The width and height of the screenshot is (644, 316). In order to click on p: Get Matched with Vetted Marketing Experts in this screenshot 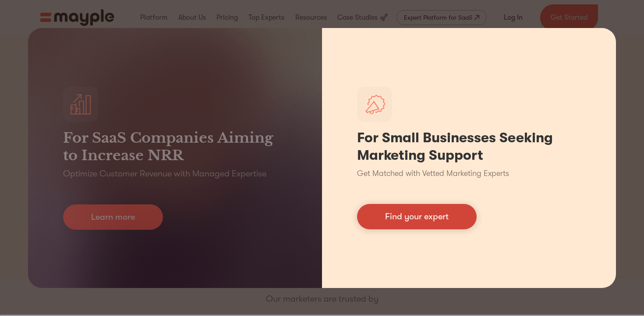, I will do `click(433, 173)`.